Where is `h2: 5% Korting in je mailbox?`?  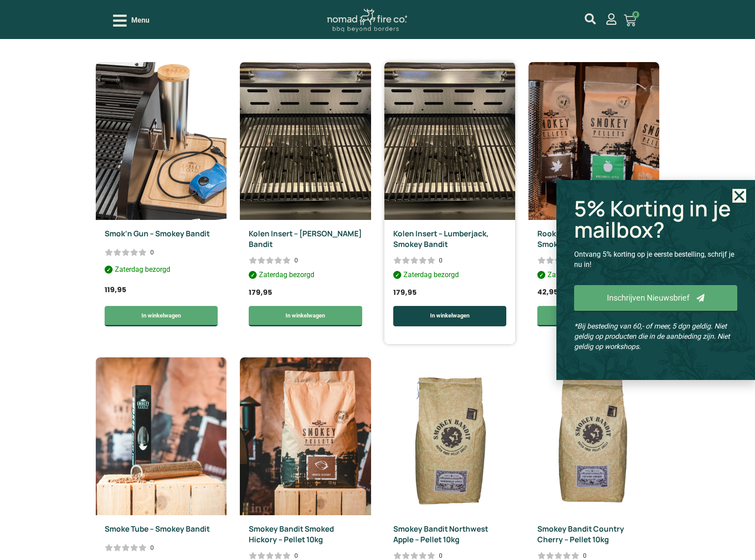
h2: 5% Korting in je mailbox? is located at coordinates (655, 219).